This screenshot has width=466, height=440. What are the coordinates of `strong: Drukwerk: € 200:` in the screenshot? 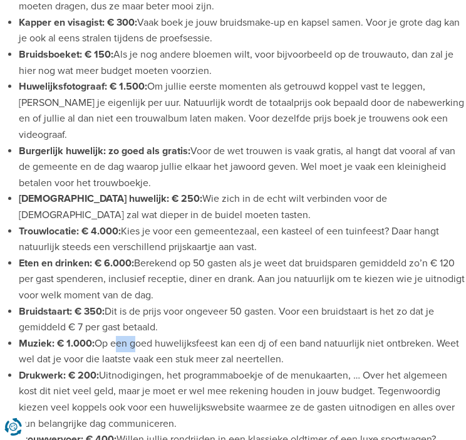 It's located at (59, 375).